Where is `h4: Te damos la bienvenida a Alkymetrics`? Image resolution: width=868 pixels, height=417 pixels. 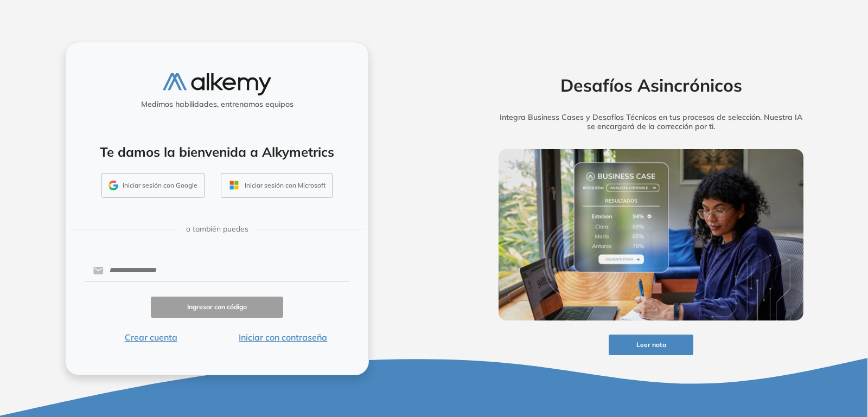
h4: Te damos la bienvenida a Alkymetrics is located at coordinates (217, 152).